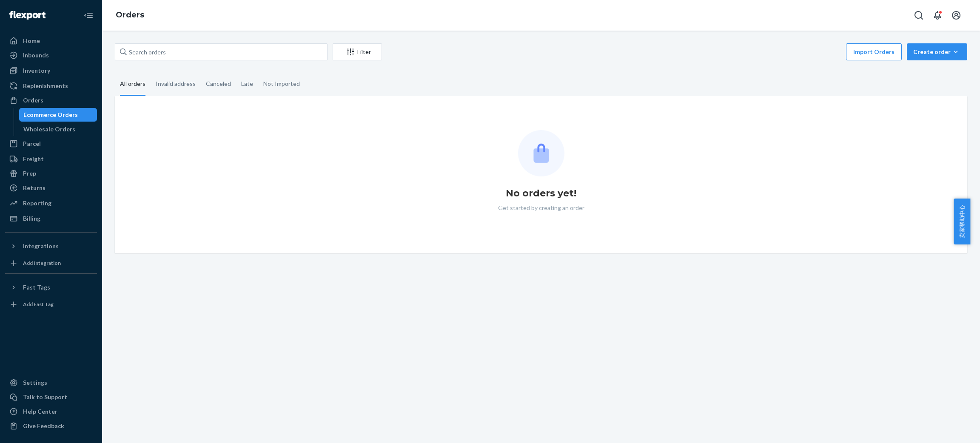 This screenshot has height=443, width=980. I want to click on a: Billing, so click(51, 219).